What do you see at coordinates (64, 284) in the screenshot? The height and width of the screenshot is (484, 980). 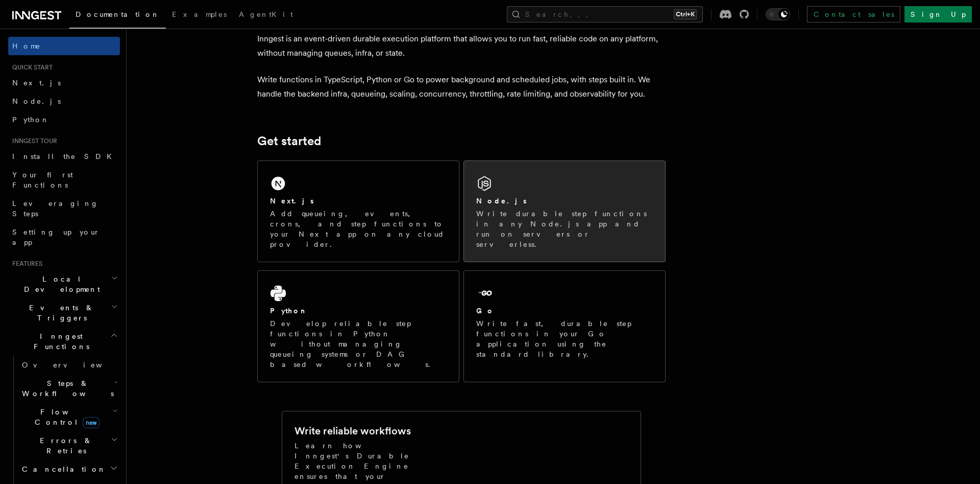 I see `button: Local Development` at bounding box center [64, 284].